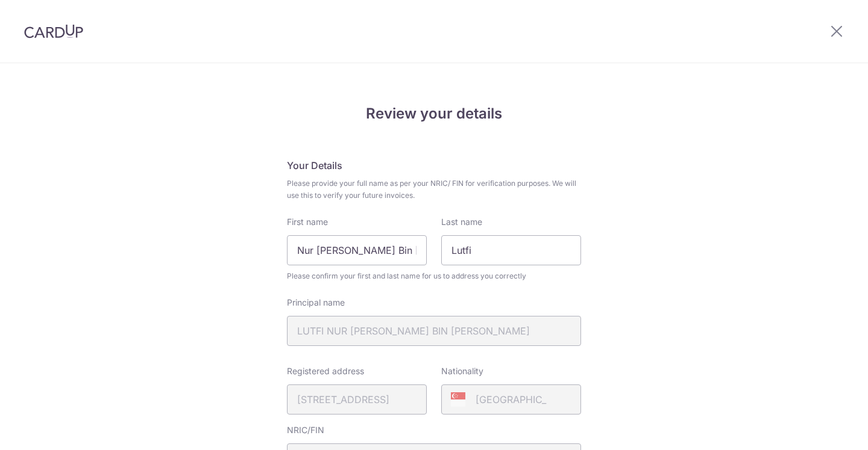 The image size is (868, 450). I want to click on label: Registered address, so click(326, 371).